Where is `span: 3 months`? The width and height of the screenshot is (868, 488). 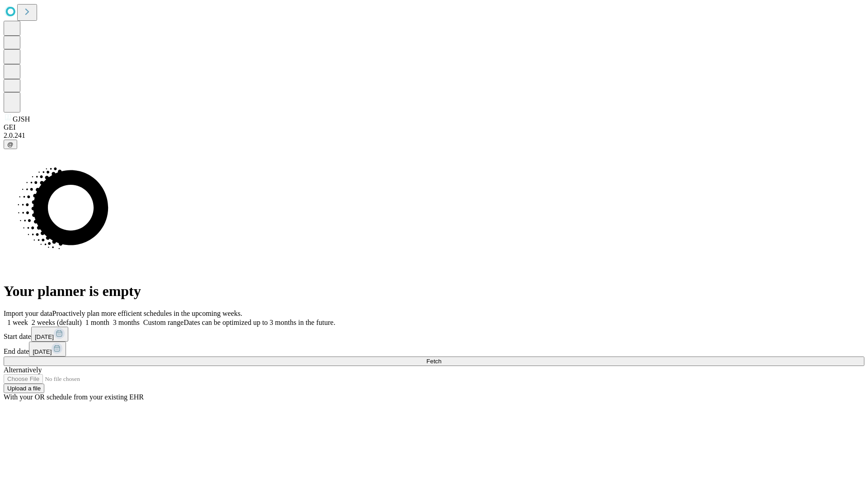 span: 3 months is located at coordinates (126, 322).